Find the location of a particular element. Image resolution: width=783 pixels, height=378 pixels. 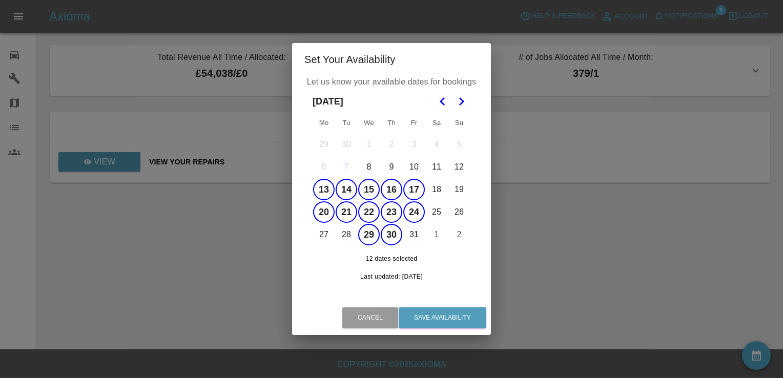

button: Today, Tuesday, October 7th, 2025 is located at coordinates (346, 167).